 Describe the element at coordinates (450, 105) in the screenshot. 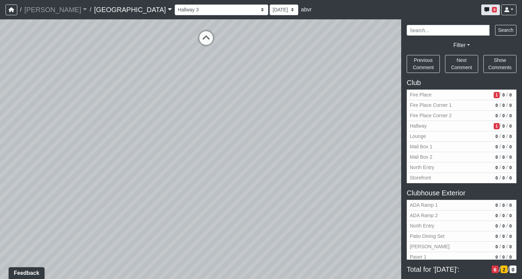

I see `span: Fire Place Corner 1` at that location.